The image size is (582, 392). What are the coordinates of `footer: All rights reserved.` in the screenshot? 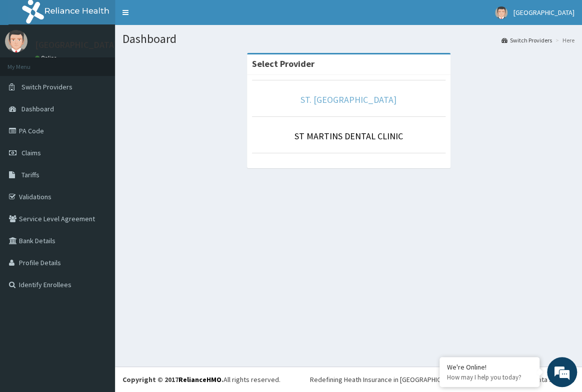 It's located at (349, 379).